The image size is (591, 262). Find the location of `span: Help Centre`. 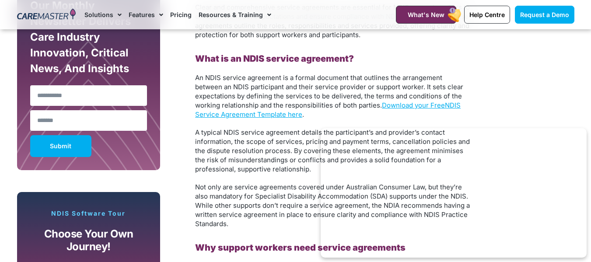

span: Help Centre is located at coordinates (487, 14).